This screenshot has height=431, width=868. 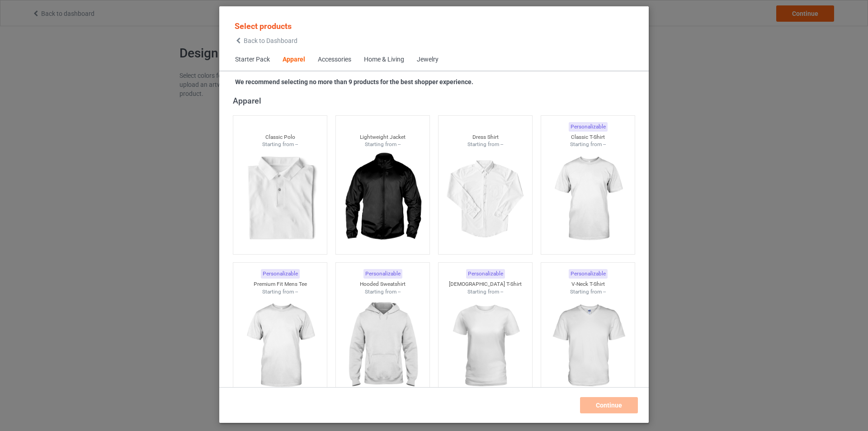 I want to click on div: Premium Fit Mens Tee, so click(x=280, y=284).